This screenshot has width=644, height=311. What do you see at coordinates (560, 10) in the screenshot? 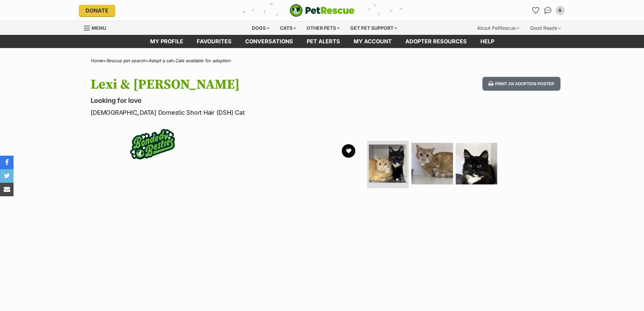
I see `button: My account` at bounding box center [560, 10].